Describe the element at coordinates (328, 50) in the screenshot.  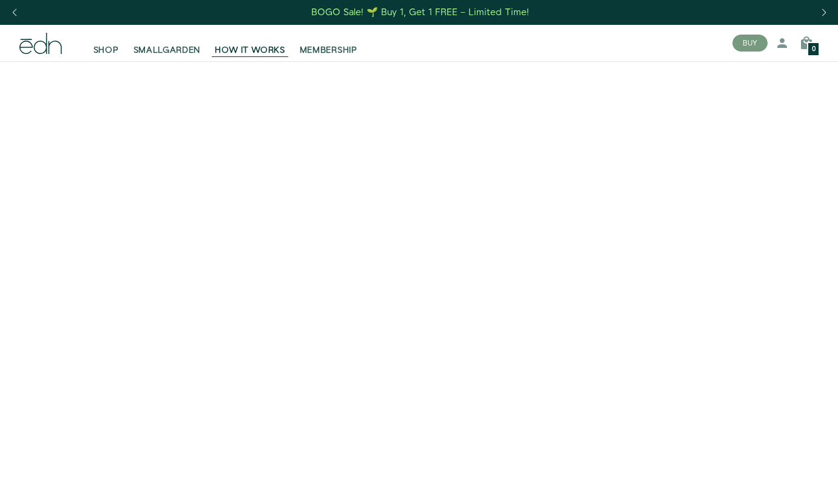
I see `span: MEMBERSHIP` at that location.